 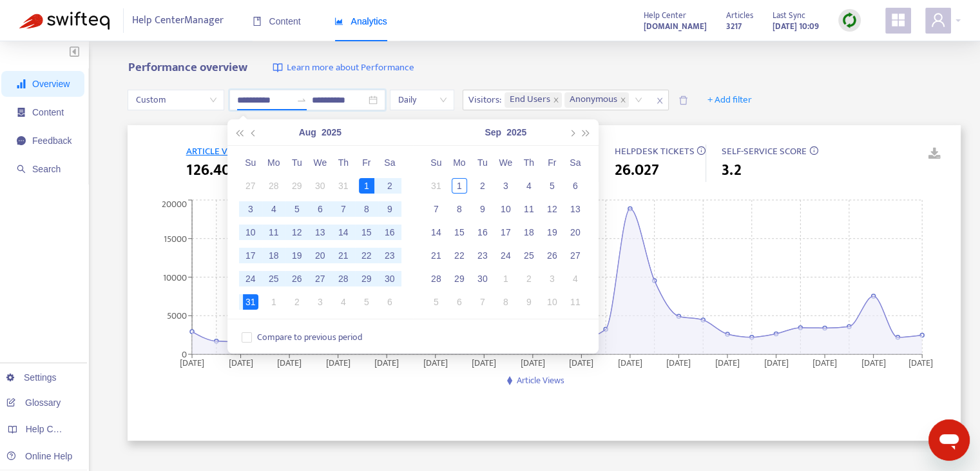 I want to click on th: Mo, so click(x=459, y=163).